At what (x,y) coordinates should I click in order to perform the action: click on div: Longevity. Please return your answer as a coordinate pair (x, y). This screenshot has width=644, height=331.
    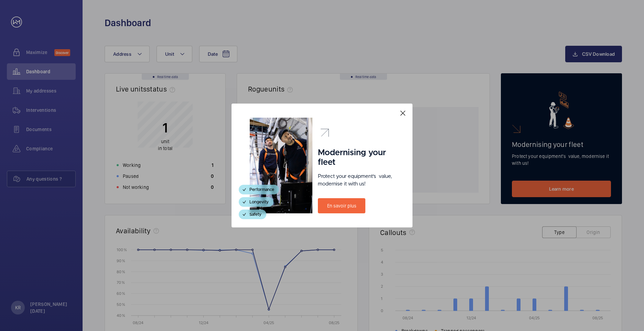
    Looking at the image, I should click on (256, 202).